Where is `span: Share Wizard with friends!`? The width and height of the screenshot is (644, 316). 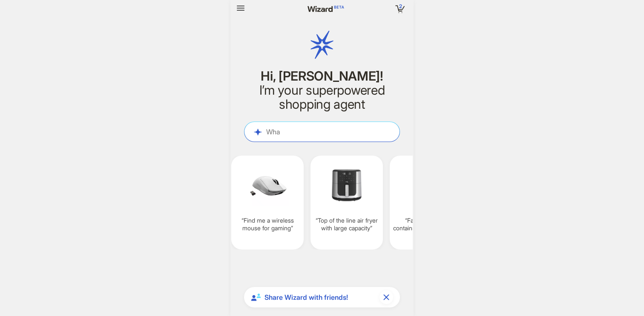 span: Share Wizard with friends! is located at coordinates (321, 297).